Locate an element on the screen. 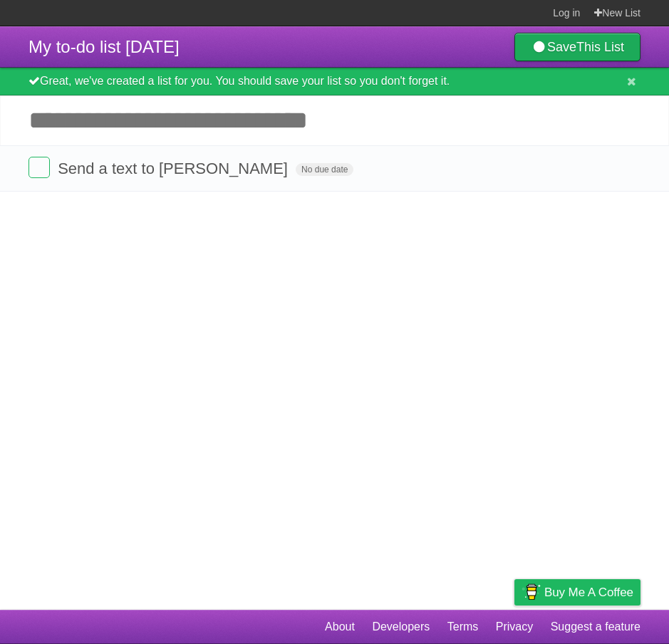  label: Done is located at coordinates (39, 167).